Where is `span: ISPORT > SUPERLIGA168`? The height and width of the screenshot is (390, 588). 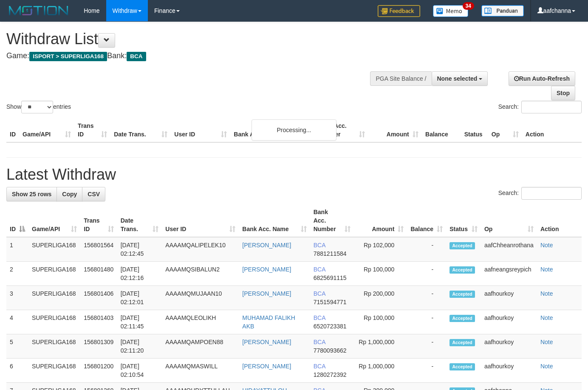 span: ISPORT > SUPERLIGA168 is located at coordinates (68, 57).